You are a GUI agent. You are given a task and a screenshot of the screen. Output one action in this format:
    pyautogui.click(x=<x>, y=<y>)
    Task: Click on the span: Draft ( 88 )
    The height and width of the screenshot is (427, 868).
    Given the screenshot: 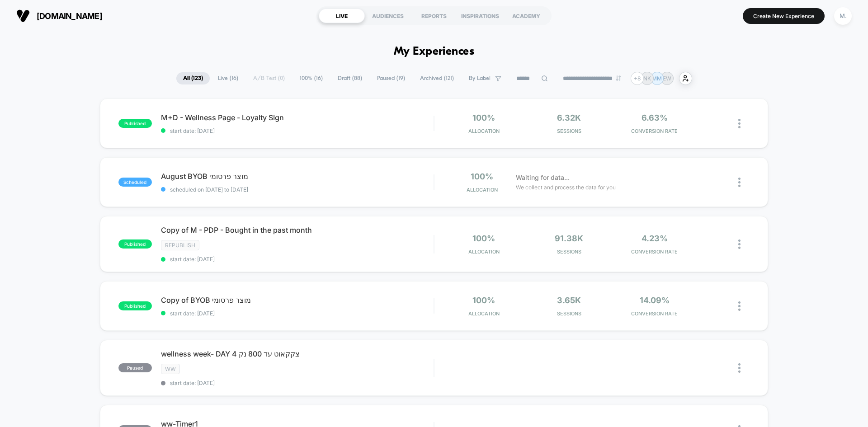 What is the action you would take?
    pyautogui.click(x=350, y=79)
    